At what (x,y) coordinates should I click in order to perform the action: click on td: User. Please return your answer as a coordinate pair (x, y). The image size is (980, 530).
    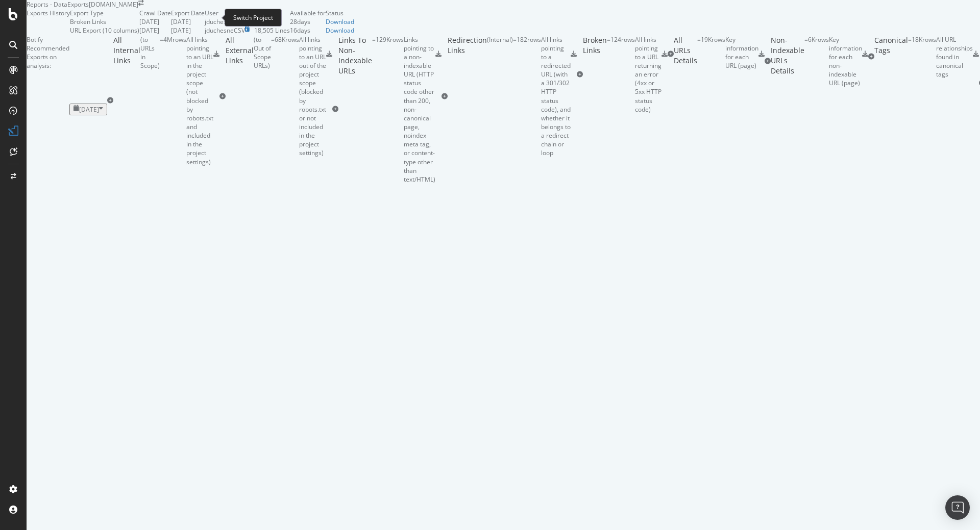
    Looking at the image, I should click on (219, 13).